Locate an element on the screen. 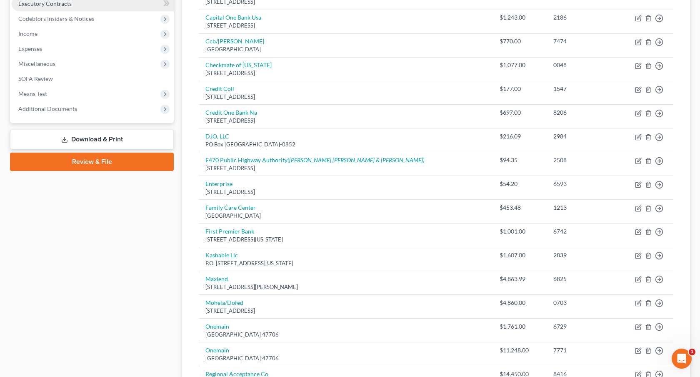  span: Means Test is located at coordinates (33, 93).